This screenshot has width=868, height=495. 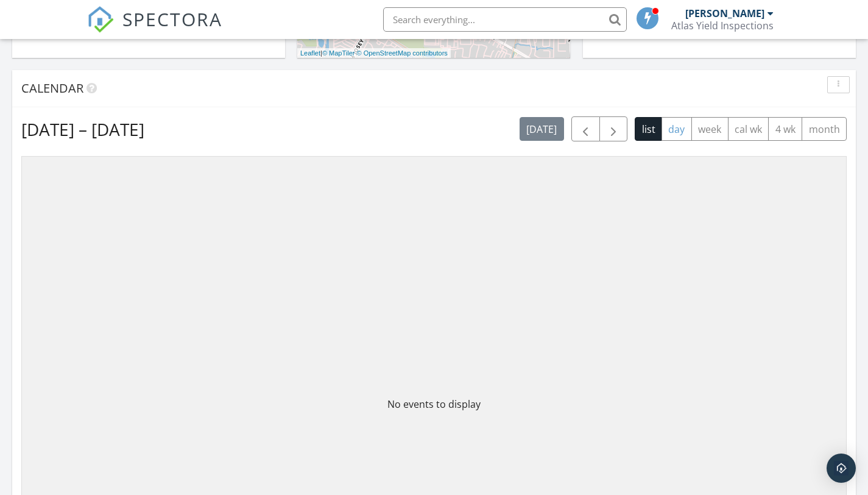 I want to click on button: week, so click(x=709, y=128).